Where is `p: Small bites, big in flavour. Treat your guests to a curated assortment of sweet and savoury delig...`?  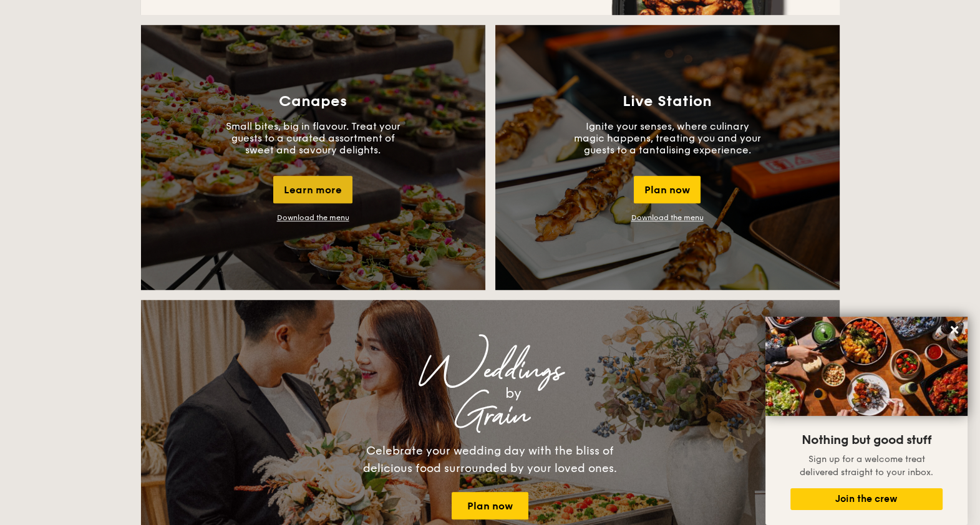
p: Small bites, big in flavour. Treat your guests to a curated assortment of sweet and savoury delig... is located at coordinates (313, 138).